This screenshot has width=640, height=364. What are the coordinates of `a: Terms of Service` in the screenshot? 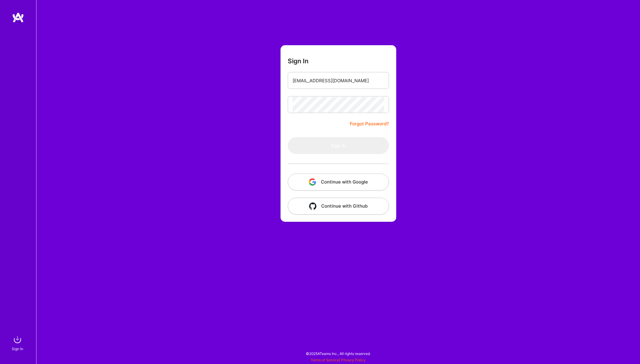 It's located at (325, 360).